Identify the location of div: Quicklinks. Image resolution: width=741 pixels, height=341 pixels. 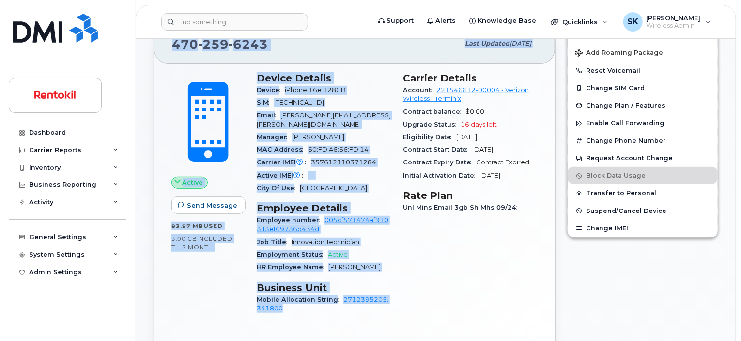
(579, 22).